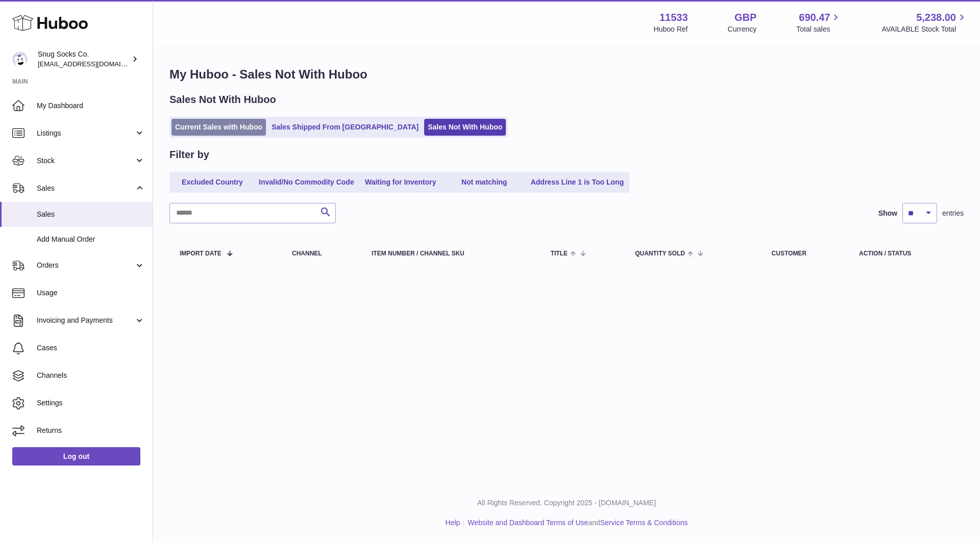  I want to click on span: Orders, so click(85, 265).